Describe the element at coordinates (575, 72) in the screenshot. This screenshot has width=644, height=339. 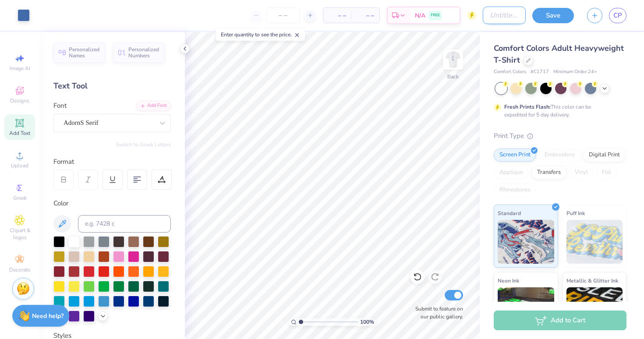
I see `span: Minimum Order: 24 +` at that location.